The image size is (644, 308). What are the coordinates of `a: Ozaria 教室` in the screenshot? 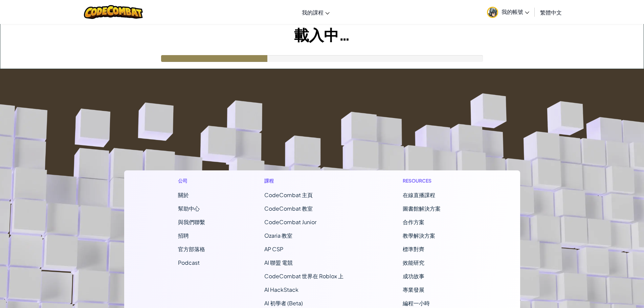 It's located at (278, 235).